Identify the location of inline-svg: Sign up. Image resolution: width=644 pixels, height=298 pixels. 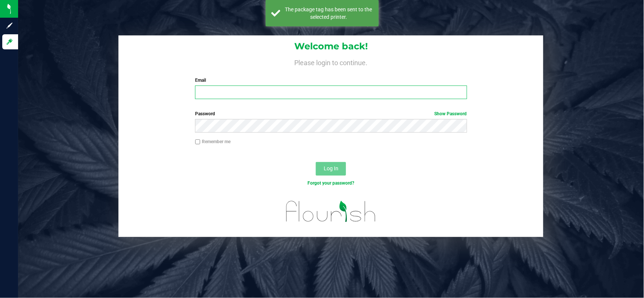
(9, 26).